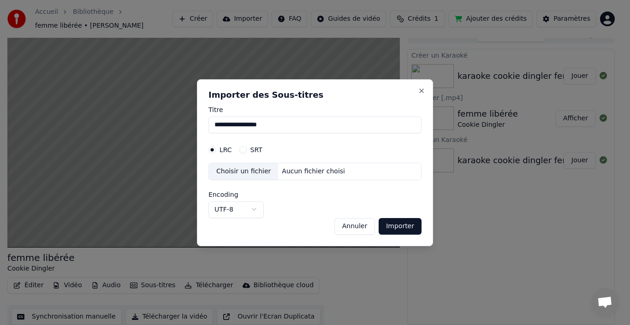 The height and width of the screenshot is (325, 630). Describe the element at coordinates (315, 110) in the screenshot. I see `label: Titre` at that location.